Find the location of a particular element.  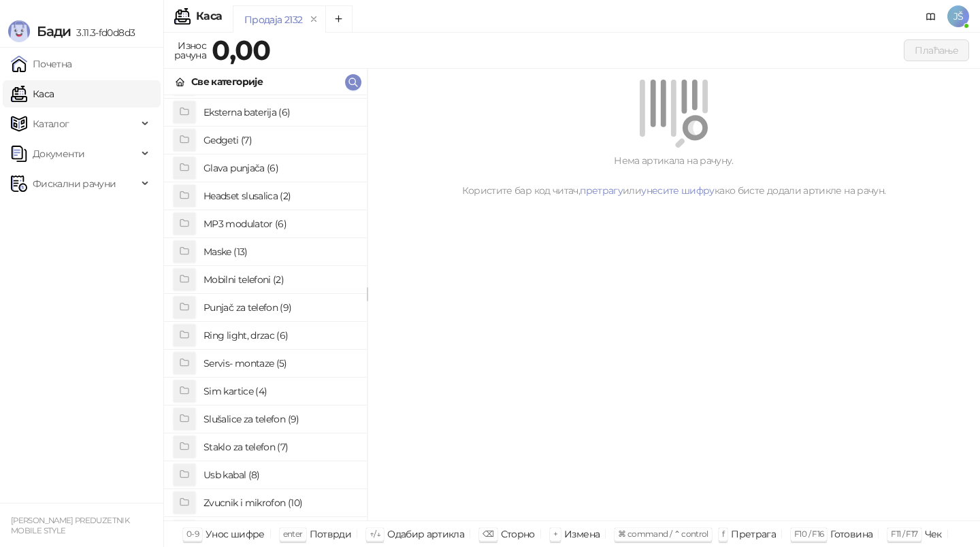

h4: Mobilni telefoni (2) is located at coordinates (280, 280).